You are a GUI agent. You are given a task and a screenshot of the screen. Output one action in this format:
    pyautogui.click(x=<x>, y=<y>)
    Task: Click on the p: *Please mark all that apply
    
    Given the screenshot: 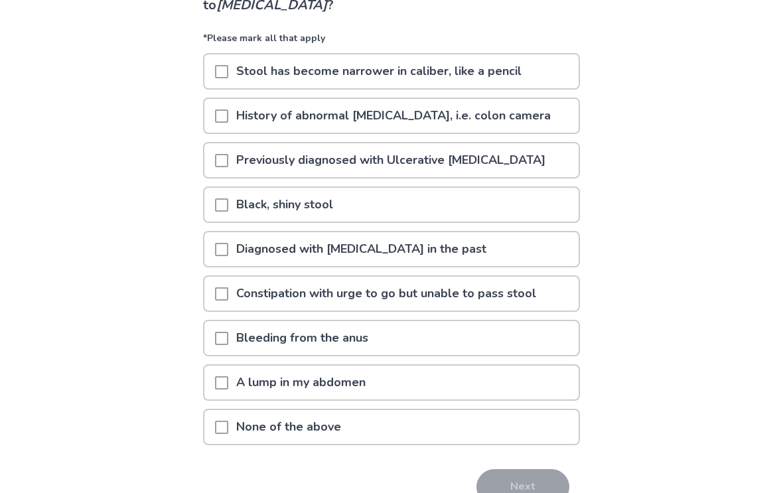 What is the action you would take?
    pyautogui.click(x=392, y=42)
    